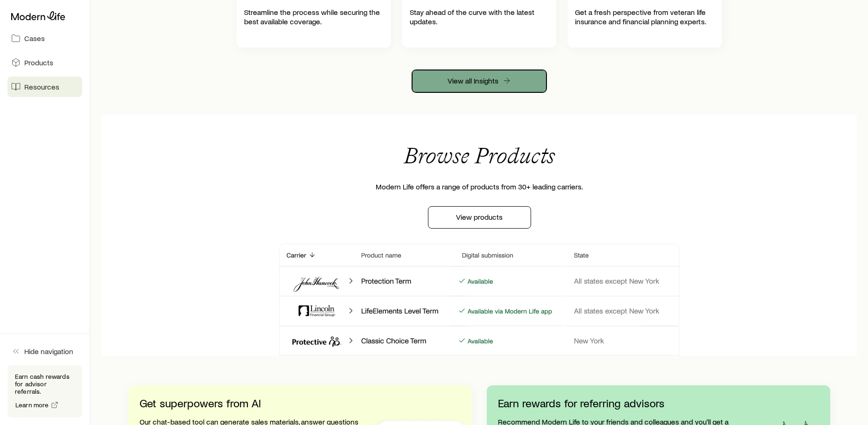 This screenshot has width=868, height=425. I want to click on a: Cases, so click(45, 38).